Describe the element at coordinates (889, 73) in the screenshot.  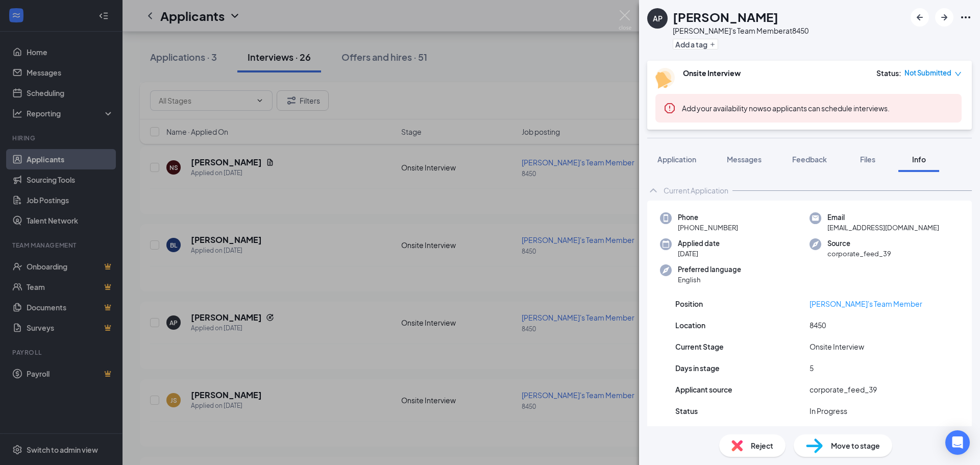
I see `div: Status :` at that location.